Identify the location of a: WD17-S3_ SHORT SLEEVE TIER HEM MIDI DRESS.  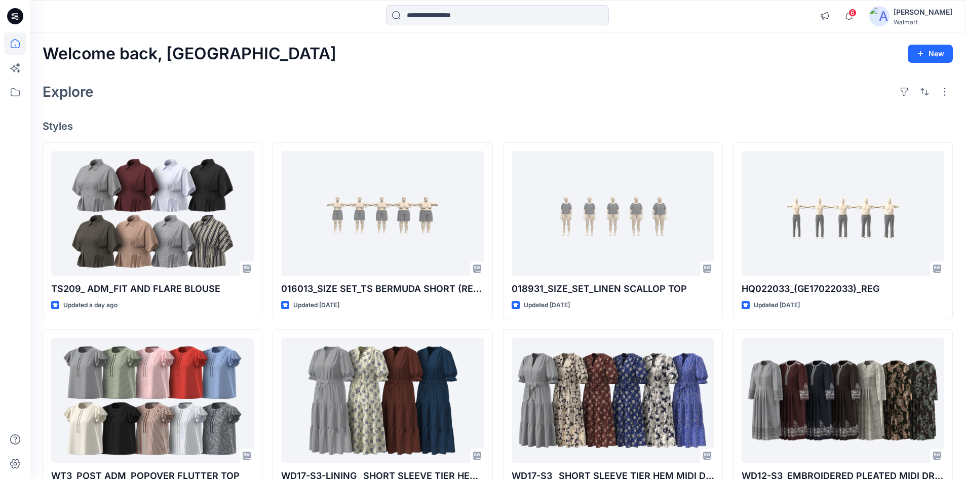
(613, 400).